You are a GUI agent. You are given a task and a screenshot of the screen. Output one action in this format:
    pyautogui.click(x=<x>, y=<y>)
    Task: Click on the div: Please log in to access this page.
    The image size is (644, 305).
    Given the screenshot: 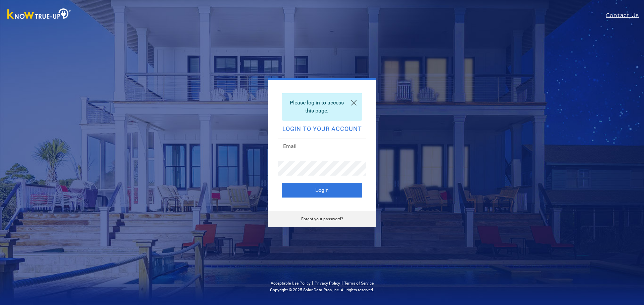 What is the action you would take?
    pyautogui.click(x=322, y=107)
    